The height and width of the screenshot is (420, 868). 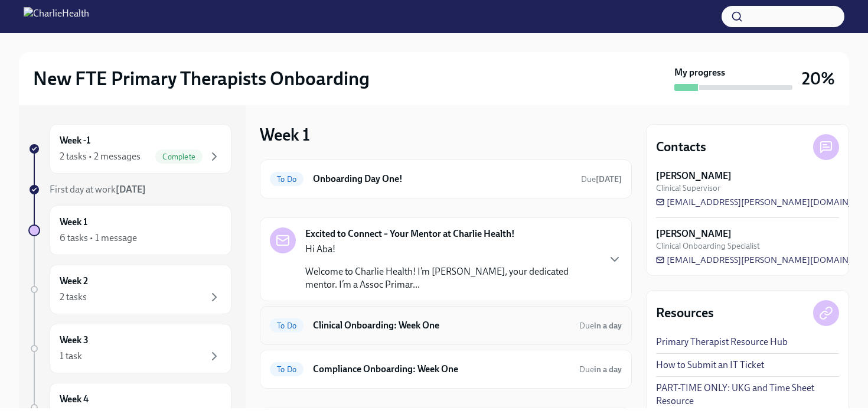 What do you see at coordinates (98, 189) in the screenshot?
I see `span: First day at work` at bounding box center [98, 189].